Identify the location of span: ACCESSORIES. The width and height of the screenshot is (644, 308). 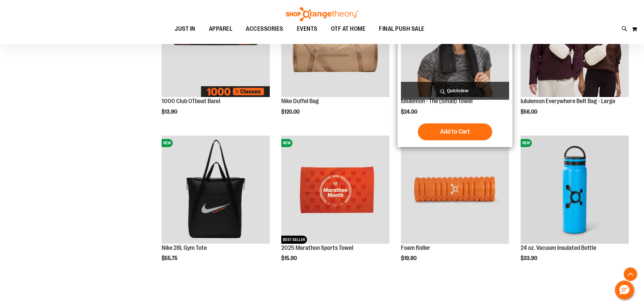
(264, 29).